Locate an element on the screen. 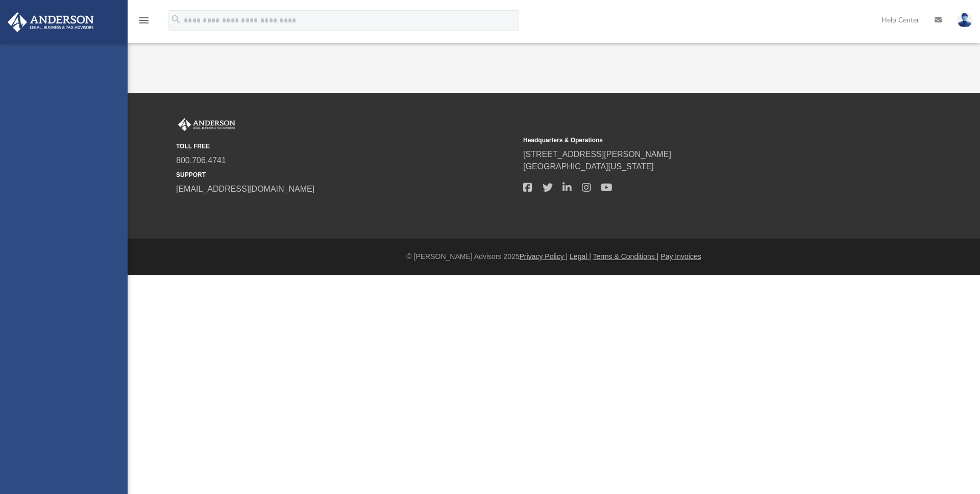 Image resolution: width=980 pixels, height=494 pixels. i: search is located at coordinates (176, 19).